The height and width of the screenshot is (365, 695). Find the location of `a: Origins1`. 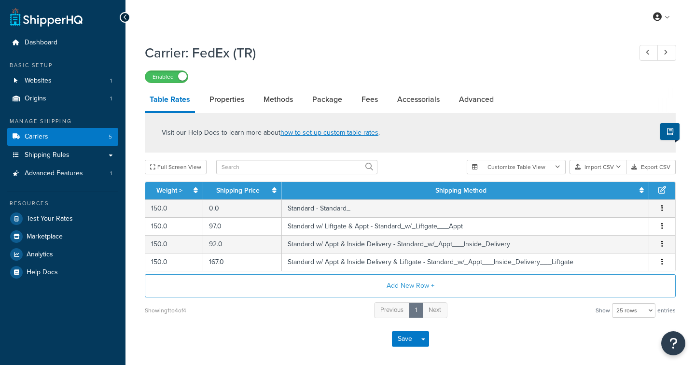

a: Origins1 is located at coordinates (63, 98).